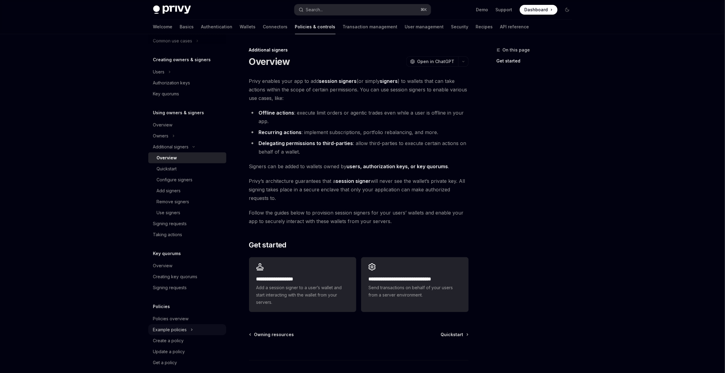  Describe the element at coordinates (187, 27) in the screenshot. I see `a: Basics` at that location.